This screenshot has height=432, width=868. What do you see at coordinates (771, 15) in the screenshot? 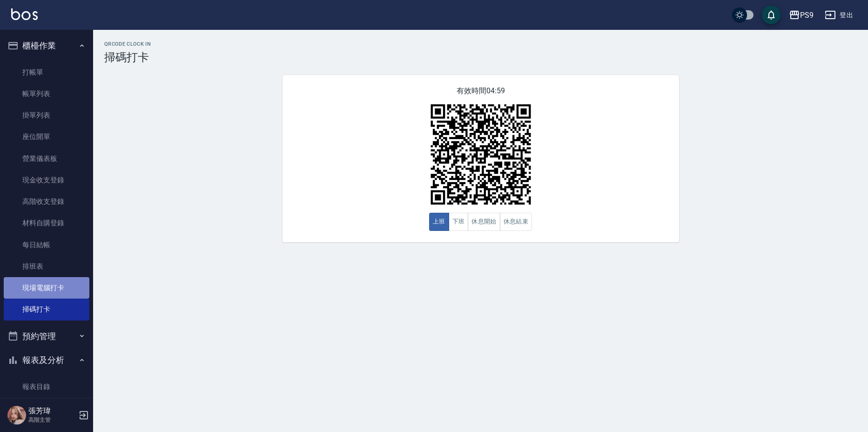
I see `button: save` at bounding box center [771, 15].